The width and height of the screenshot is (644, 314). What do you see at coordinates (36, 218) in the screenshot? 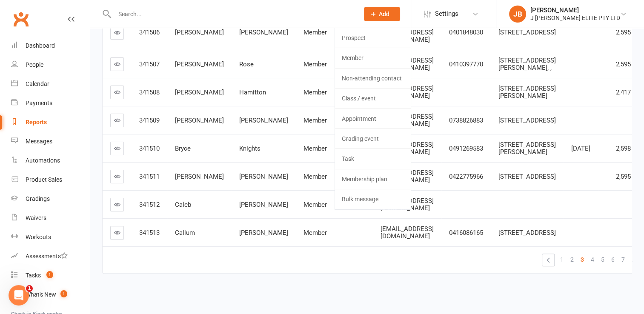
I see `div: Waivers` at bounding box center [36, 218].